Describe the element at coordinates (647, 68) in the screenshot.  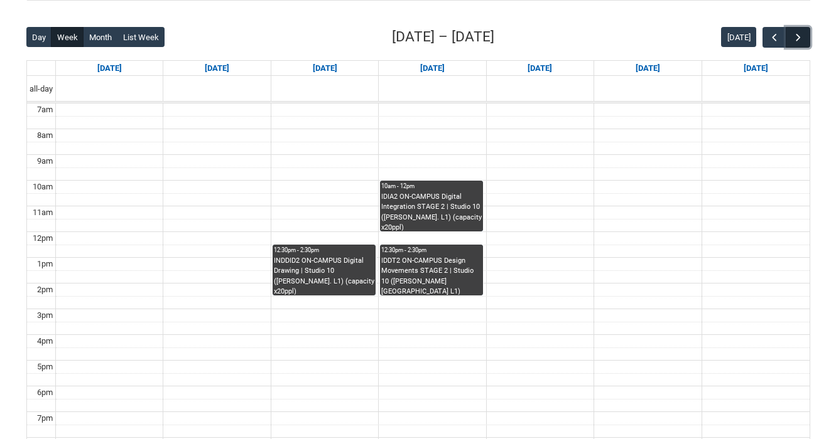
I see `a: Go to September 12, 2025` at that location.